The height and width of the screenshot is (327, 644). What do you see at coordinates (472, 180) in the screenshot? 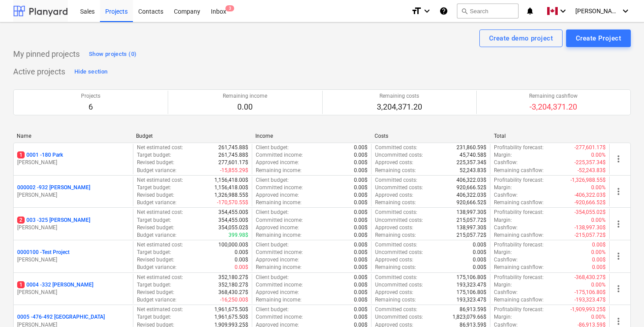
I see `p: 406,322.03$` at bounding box center [472, 180].